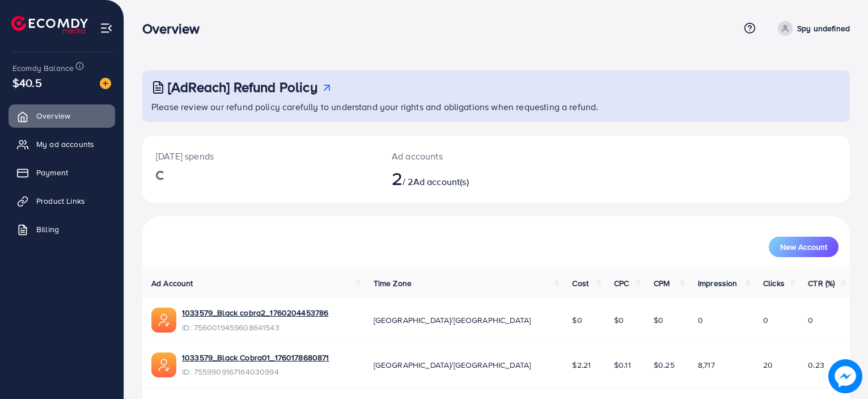  Describe the element at coordinates (62, 201) in the screenshot. I see `a: Product Links` at that location.